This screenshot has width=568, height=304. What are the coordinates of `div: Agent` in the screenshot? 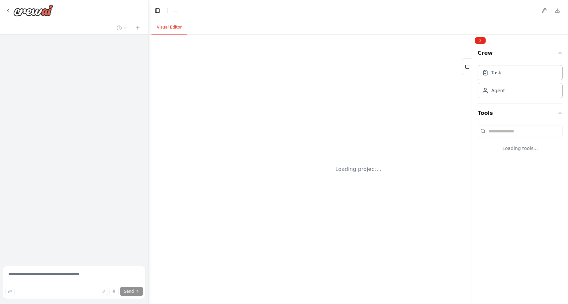 It's located at (498, 91).